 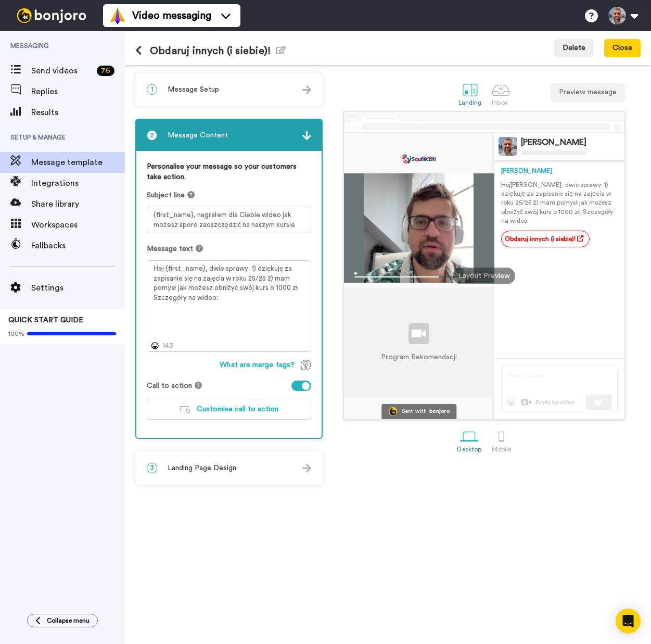 I want to click on img: Bonjoro Logo, so click(x=392, y=411).